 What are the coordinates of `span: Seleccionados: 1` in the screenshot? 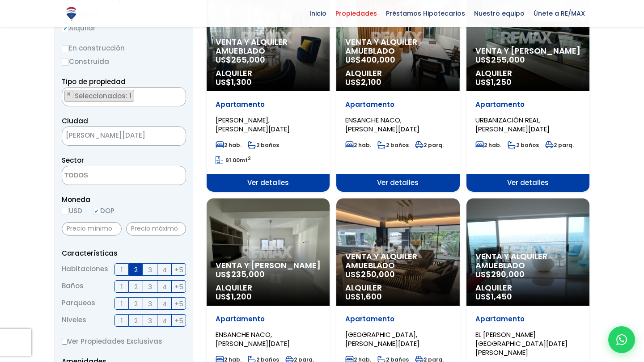 It's located at (104, 96).